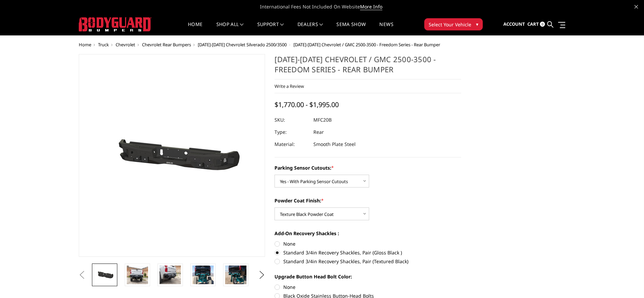  What do you see at coordinates (291, 145) in the screenshot?
I see `dt: Material:` at bounding box center [291, 145].